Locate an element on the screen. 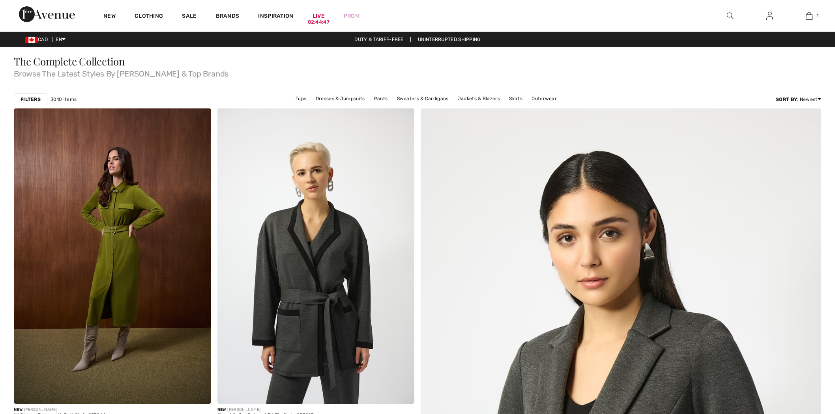  a: Shawl Collar Relaxed Fit Tie Style 253223. Grey melange/black is located at coordinates (316, 256).